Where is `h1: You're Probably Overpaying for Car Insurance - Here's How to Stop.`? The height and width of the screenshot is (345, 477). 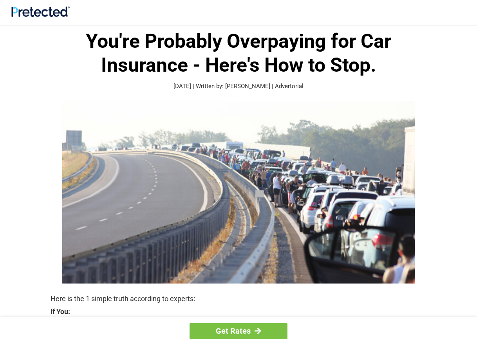 h1: You're Probably Overpaying for Car Insurance - Here's How to Stop. is located at coordinates (239, 53).